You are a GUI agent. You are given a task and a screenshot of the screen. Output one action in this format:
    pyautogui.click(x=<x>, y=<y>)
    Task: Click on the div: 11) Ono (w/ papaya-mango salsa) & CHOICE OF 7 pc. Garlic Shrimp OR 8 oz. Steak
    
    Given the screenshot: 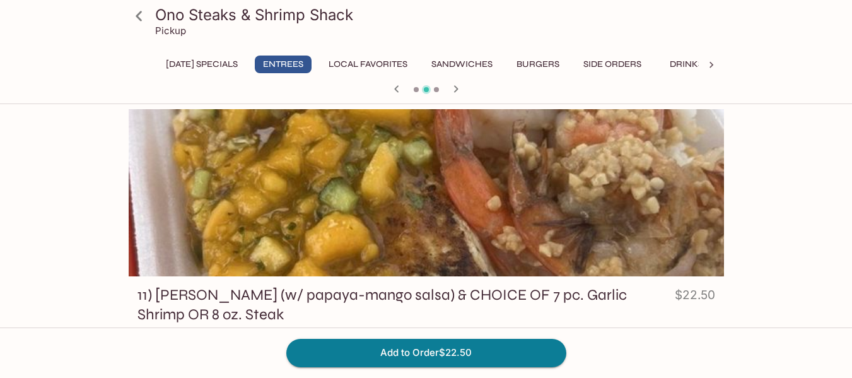 What is the action you would take?
    pyautogui.click(x=427, y=192)
    